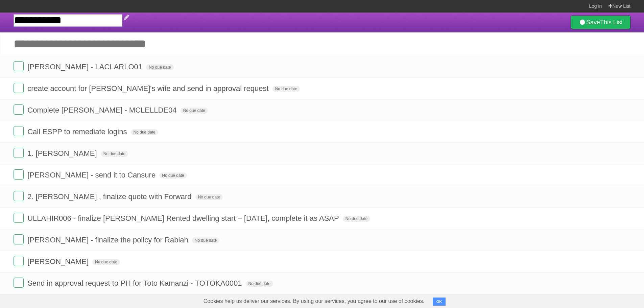 Image resolution: width=644 pixels, height=308 pixels. Describe the element at coordinates (600, 22) in the screenshot. I see `a: SaveThis List` at that location.